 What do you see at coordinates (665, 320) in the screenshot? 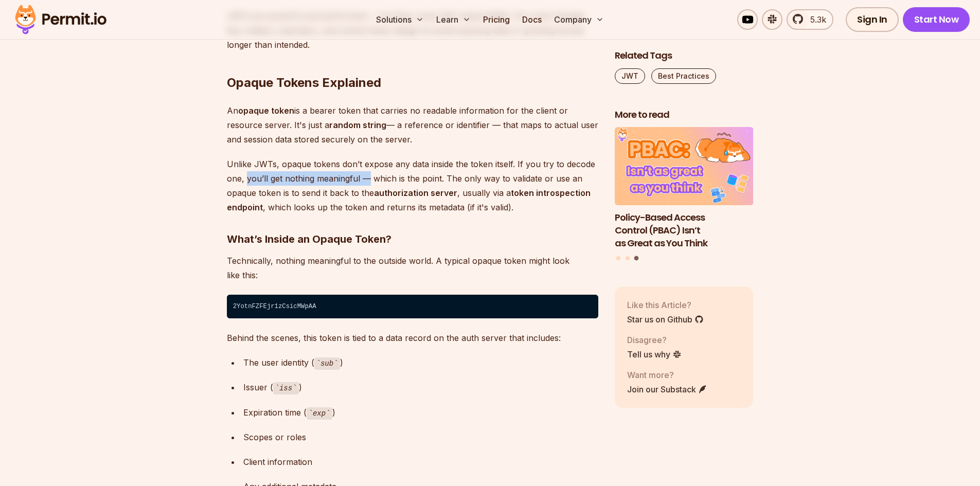
I see `a: Star us on Github` at bounding box center [665, 320].